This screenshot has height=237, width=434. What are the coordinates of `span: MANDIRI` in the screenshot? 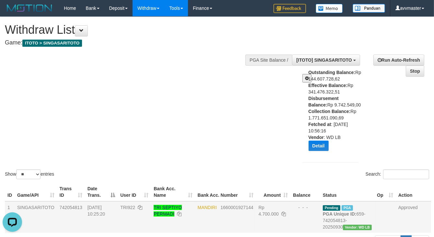 It's located at (207, 207).